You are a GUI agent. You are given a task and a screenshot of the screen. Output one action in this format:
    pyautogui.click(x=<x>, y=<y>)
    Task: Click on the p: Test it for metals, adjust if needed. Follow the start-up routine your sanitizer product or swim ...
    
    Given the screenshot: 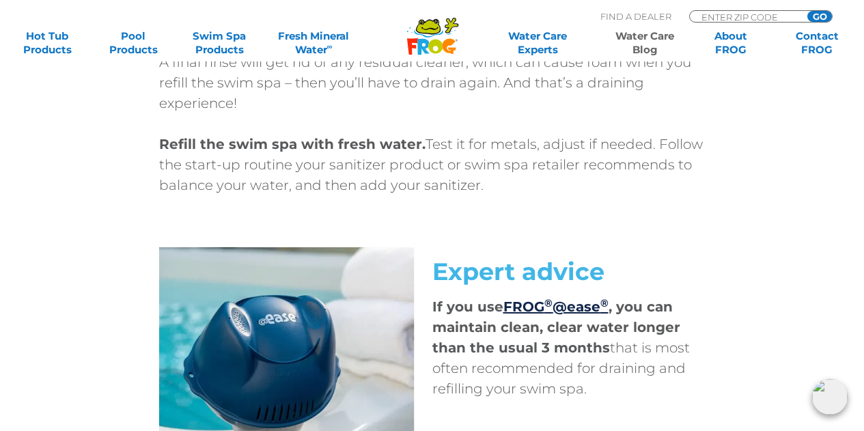 What is the action you would take?
    pyautogui.click(x=433, y=165)
    